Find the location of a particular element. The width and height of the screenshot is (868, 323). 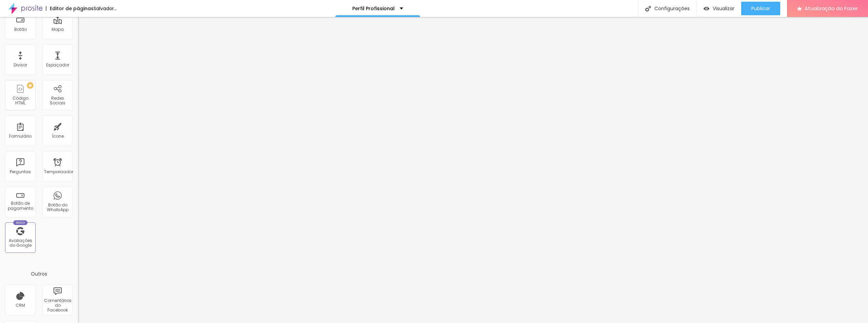

font: Comentários do Facebook is located at coordinates (58, 305).